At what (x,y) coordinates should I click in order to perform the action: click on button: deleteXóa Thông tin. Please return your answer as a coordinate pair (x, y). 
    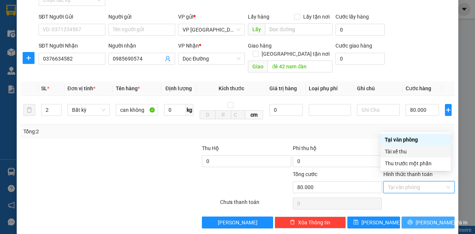
    Looking at the image, I should click on (310, 222).